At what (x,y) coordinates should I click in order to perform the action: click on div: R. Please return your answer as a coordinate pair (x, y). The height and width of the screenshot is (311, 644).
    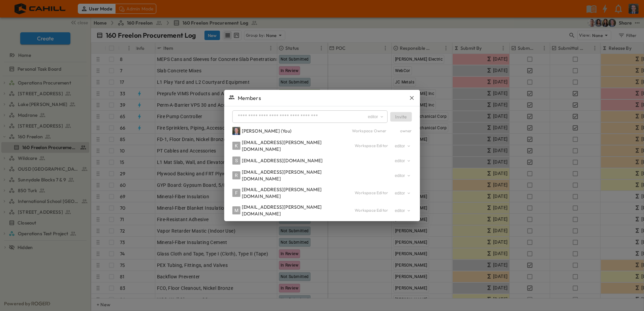
    Looking at the image, I should click on (237, 175).